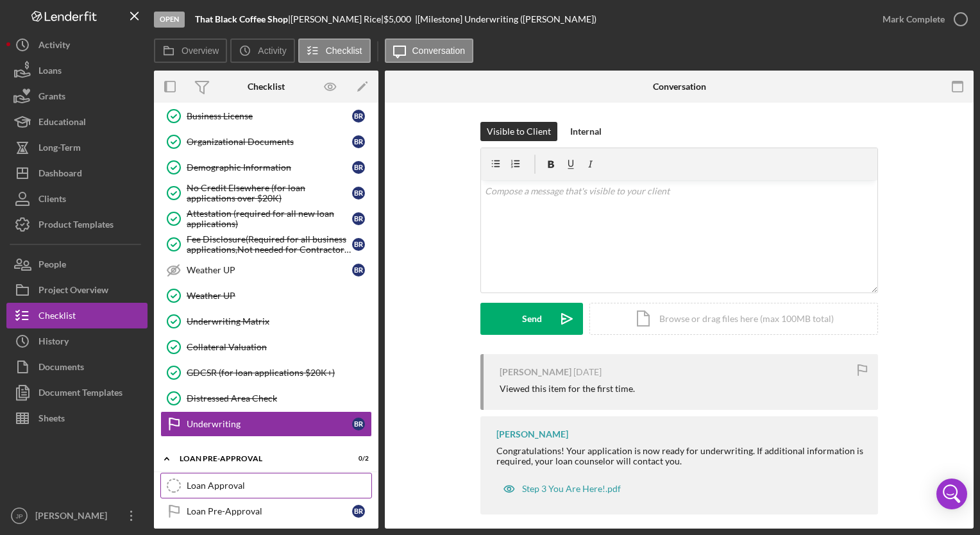 Image resolution: width=980 pixels, height=535 pixels. What do you see at coordinates (266, 116) in the screenshot?
I see `a: Business LicenseBR` at bounding box center [266, 116].